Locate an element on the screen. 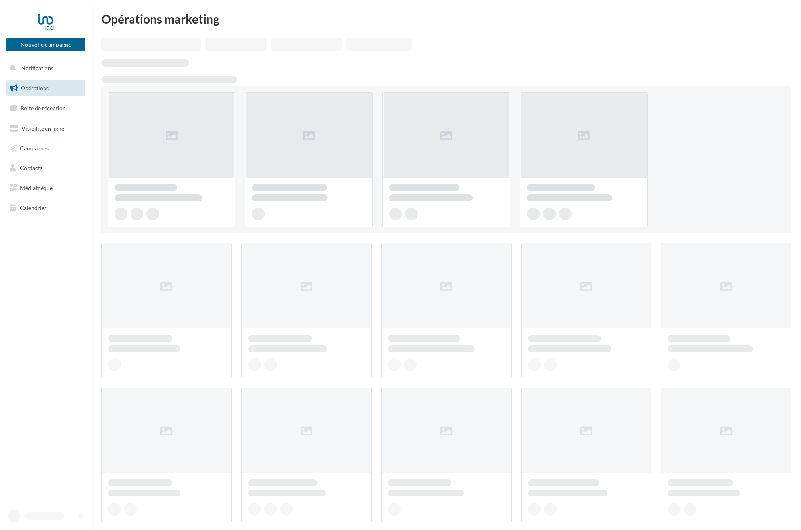 This screenshot has width=801, height=530. span: Visibilité en ligne is located at coordinates (43, 128).